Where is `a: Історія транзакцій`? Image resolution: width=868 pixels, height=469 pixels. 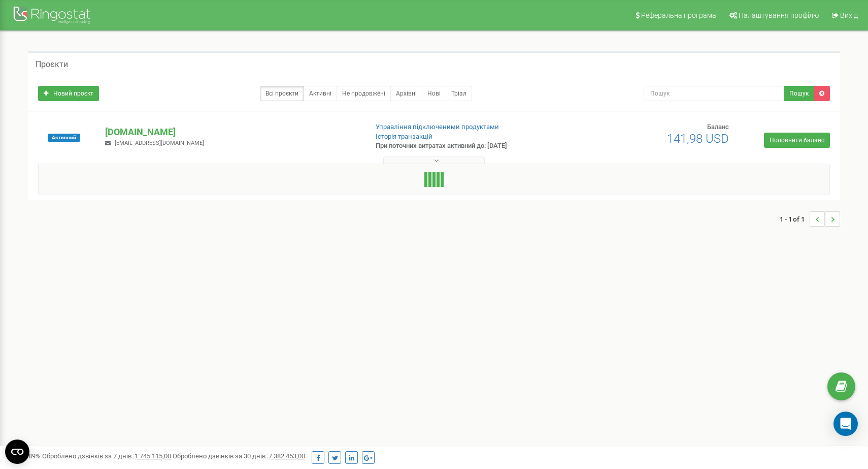
a: Історія транзакцій is located at coordinates (404, 136).